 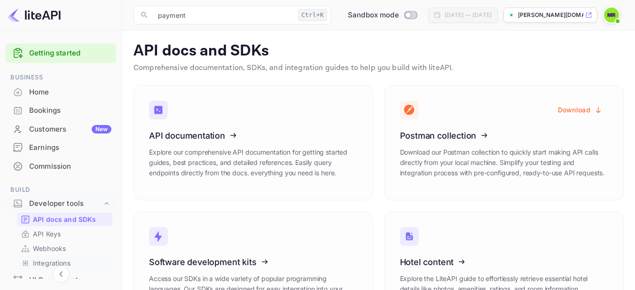 What do you see at coordinates (52, 263) in the screenshot?
I see `p: Integrations` at bounding box center [52, 263].